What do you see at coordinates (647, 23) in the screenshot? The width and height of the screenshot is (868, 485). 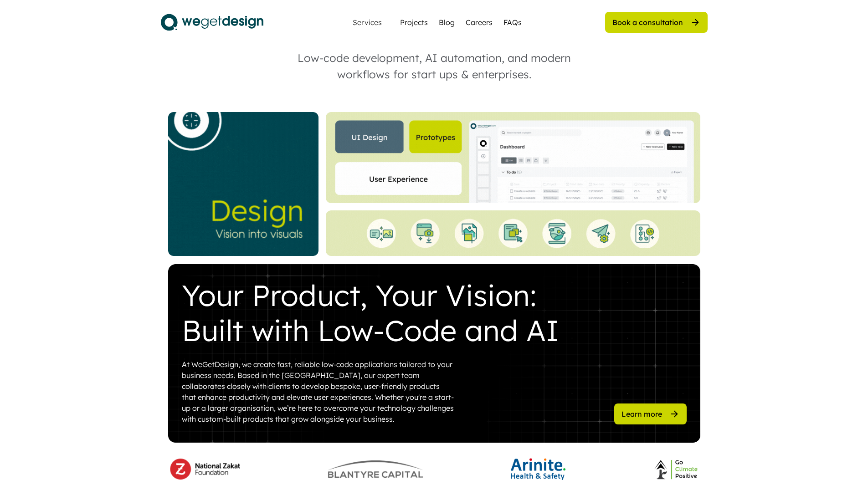 I see `div: Book a consultation` at bounding box center [647, 23].